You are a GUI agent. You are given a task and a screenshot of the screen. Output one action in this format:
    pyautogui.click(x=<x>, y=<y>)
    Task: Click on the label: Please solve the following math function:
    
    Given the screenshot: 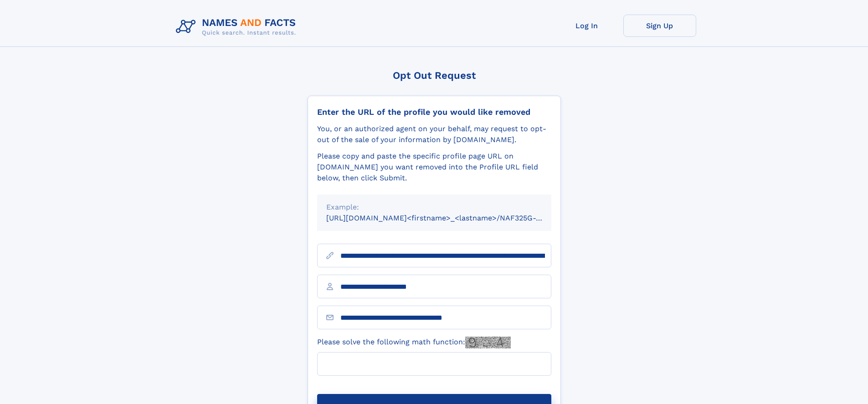 What is the action you would take?
    pyautogui.click(x=414, y=342)
    